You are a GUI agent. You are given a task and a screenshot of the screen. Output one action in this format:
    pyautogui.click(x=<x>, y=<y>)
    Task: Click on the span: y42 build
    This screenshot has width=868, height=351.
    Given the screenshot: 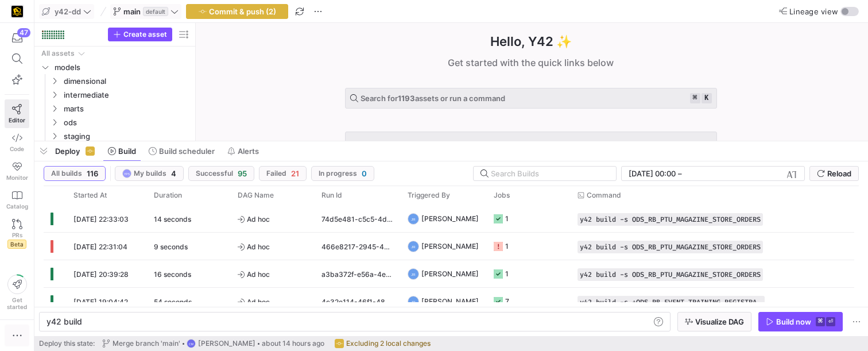 What is the action you would take?
    pyautogui.click(x=64, y=321)
    